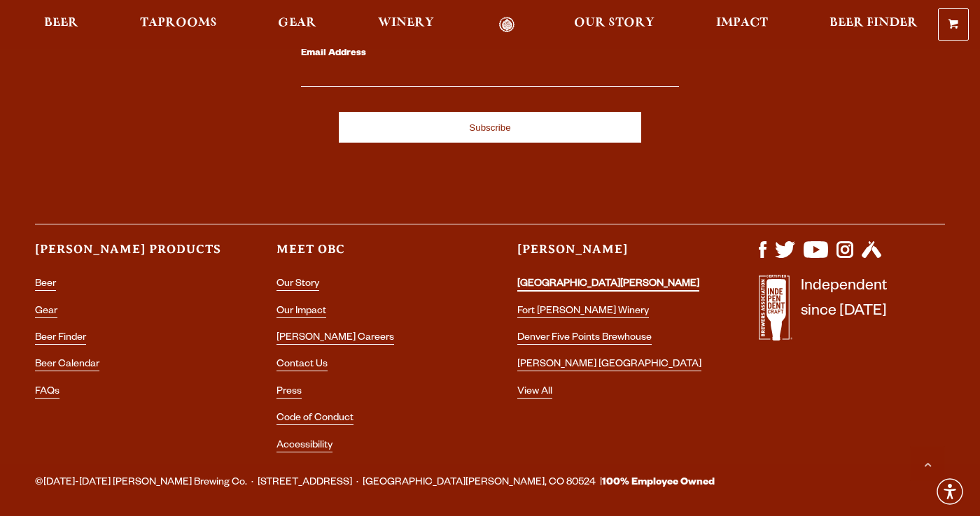 The image size is (980, 516). What do you see at coordinates (297, 23) in the screenshot?
I see `span: Gear` at bounding box center [297, 23].